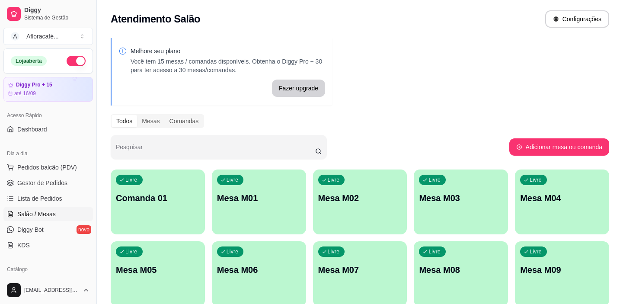 This screenshot has height=304, width=623. Describe the element at coordinates (562, 202) in the screenshot. I see `button: LivreMesa M04` at that location.